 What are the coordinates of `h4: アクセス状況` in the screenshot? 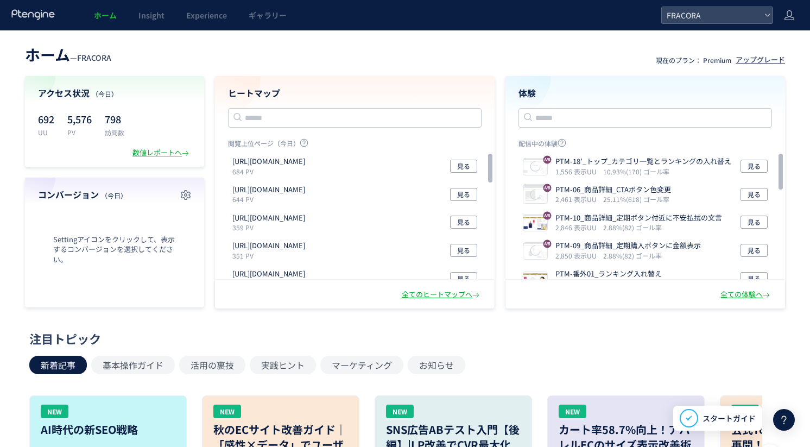 It's located at (115, 93).